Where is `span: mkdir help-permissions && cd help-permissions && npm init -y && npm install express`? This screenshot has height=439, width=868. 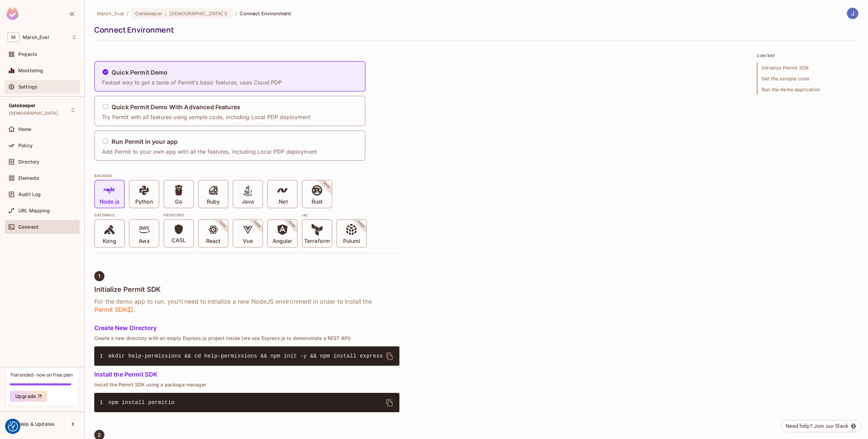
span: mkdir help-permissions && cd help-permissions && npm init -y && npm install express is located at coordinates (245, 356).